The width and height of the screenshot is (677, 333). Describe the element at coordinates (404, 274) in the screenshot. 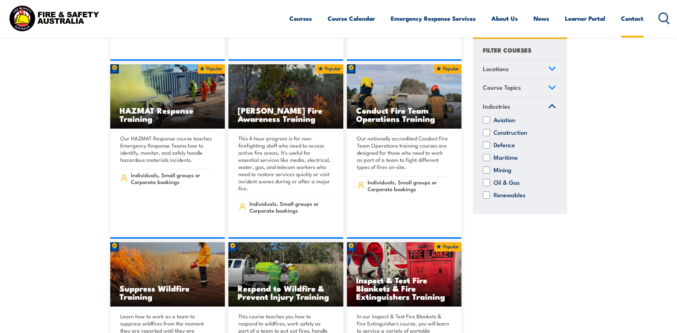

I see `a: Inspect & Test Fire Blankets & Fire Extinguishers Training` at that location.